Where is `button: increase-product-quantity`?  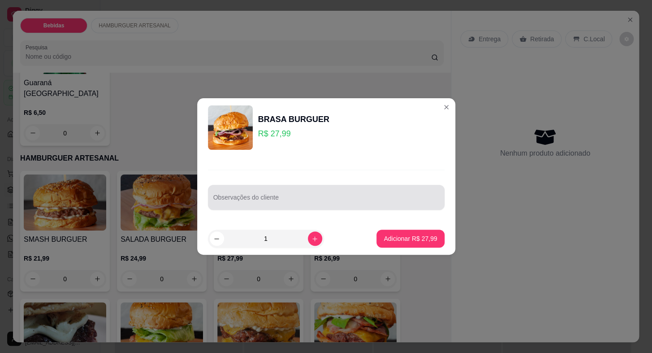 button: increase-product-quantity is located at coordinates (315, 238).